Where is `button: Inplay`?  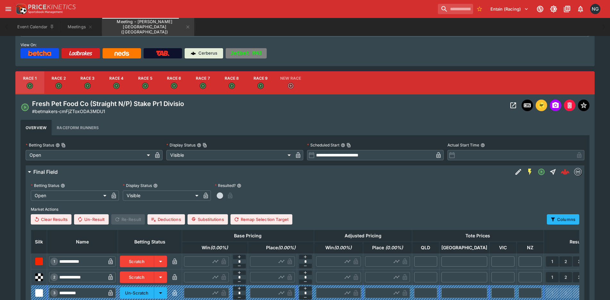
button: Inplay is located at coordinates (528, 105).